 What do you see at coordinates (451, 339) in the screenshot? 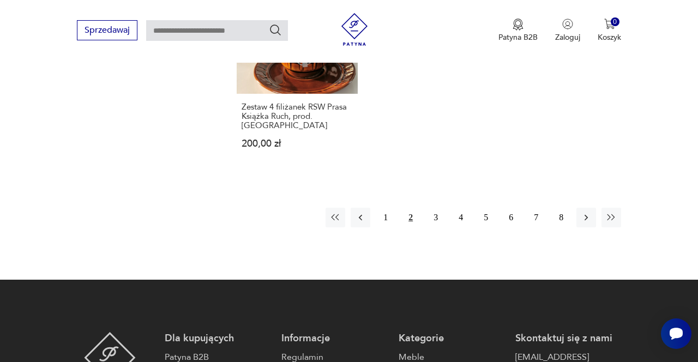
I see `p: Kategorie` at bounding box center [451, 339].